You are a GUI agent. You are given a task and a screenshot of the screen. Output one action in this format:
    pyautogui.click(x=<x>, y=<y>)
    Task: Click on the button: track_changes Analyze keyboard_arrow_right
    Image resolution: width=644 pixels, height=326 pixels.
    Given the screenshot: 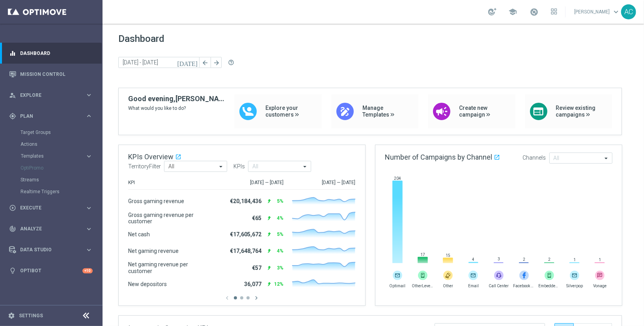 What is the action you would take?
    pyautogui.click(x=51, y=229)
    